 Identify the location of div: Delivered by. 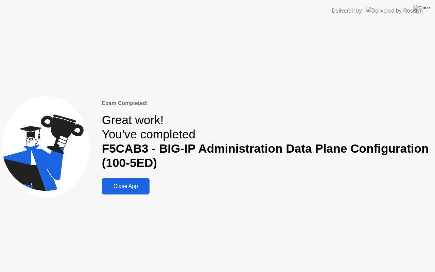
(347, 11).